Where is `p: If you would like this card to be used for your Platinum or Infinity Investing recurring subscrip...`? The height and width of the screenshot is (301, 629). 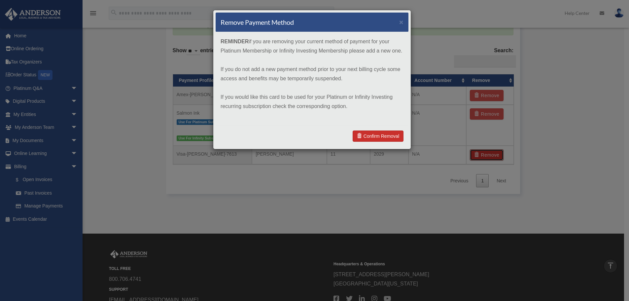 p: If you would like this card to be used for your Platinum or Infinity Investing recurring subscrip... is located at coordinates (312, 102).